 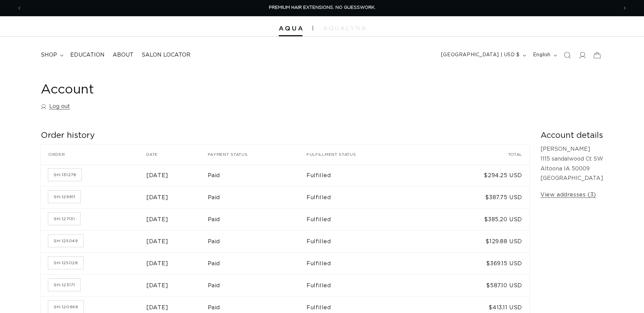 I want to click on a: About, so click(x=123, y=55).